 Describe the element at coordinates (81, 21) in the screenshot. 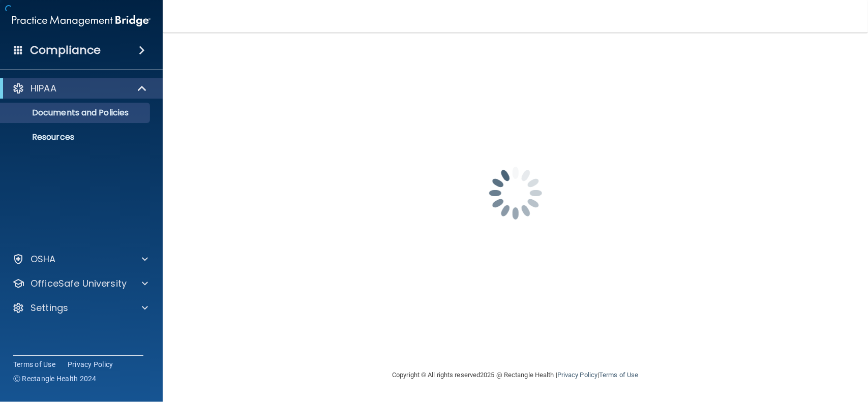

I see `img: PMB logo` at that location.